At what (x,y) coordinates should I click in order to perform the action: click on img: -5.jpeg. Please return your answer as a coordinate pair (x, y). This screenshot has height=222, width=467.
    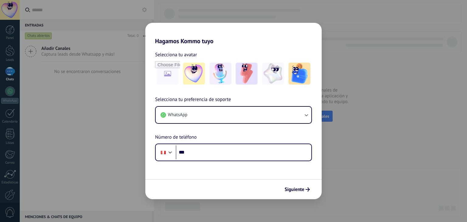
    Looking at the image, I should click on (300, 74).